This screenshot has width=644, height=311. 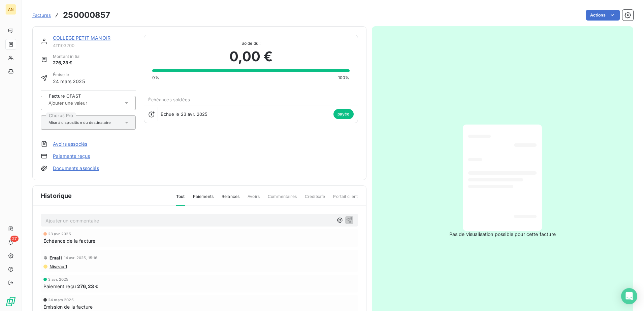 What do you see at coordinates (59, 286) in the screenshot?
I see `span: Paiement reçu` at bounding box center [59, 286].